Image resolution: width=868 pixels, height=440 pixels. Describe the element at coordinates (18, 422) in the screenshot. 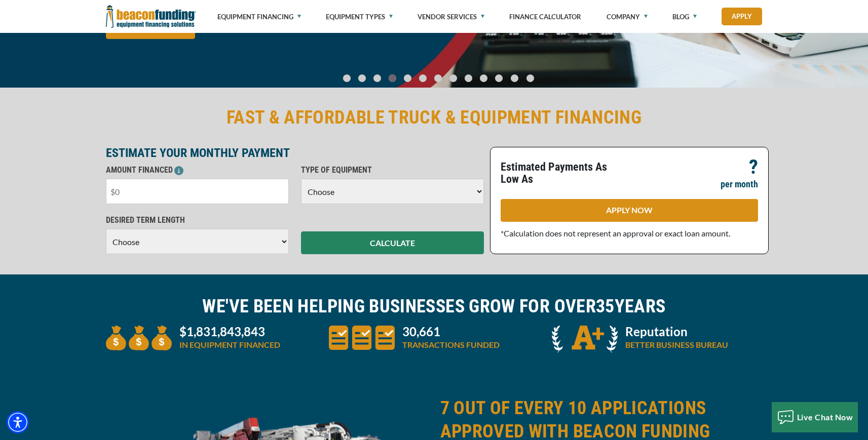

I see `div: Accessibility Menu` at that location.